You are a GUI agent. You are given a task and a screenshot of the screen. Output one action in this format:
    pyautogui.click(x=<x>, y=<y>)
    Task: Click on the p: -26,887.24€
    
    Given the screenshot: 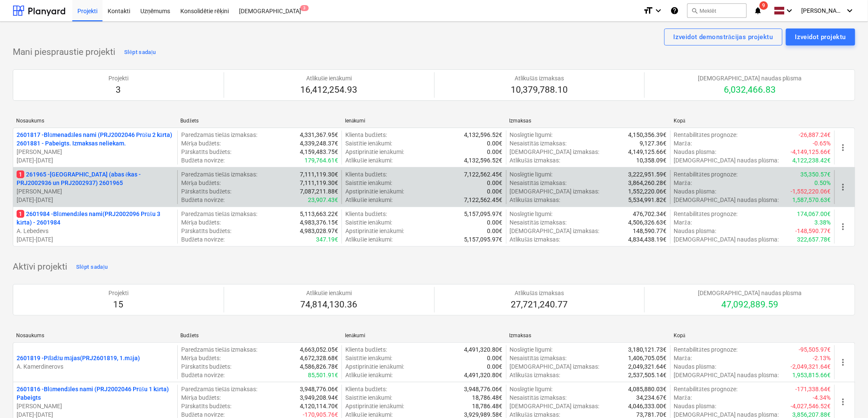 What is the action you would take?
    pyautogui.click(x=815, y=135)
    